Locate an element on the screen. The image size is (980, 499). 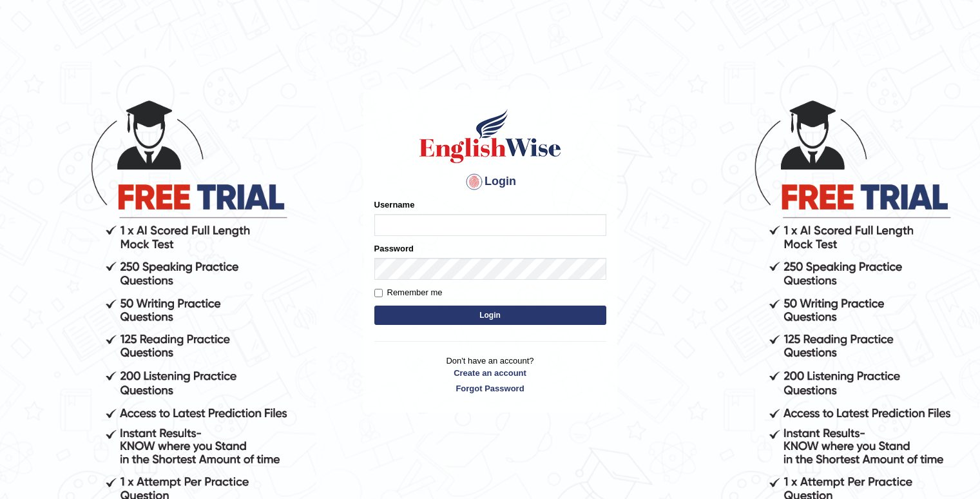
a: Create an account is located at coordinates (490, 373).